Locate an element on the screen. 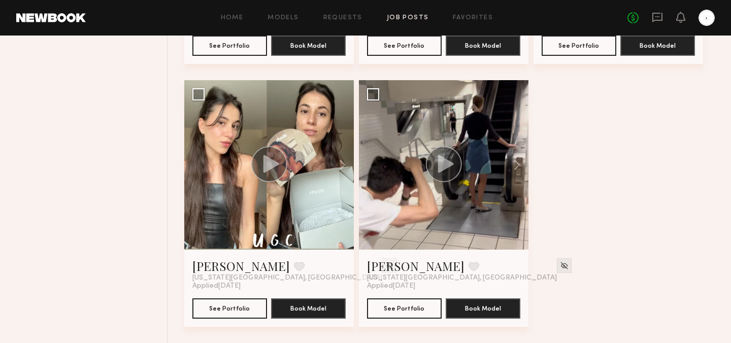  a: Models is located at coordinates (283, 18).